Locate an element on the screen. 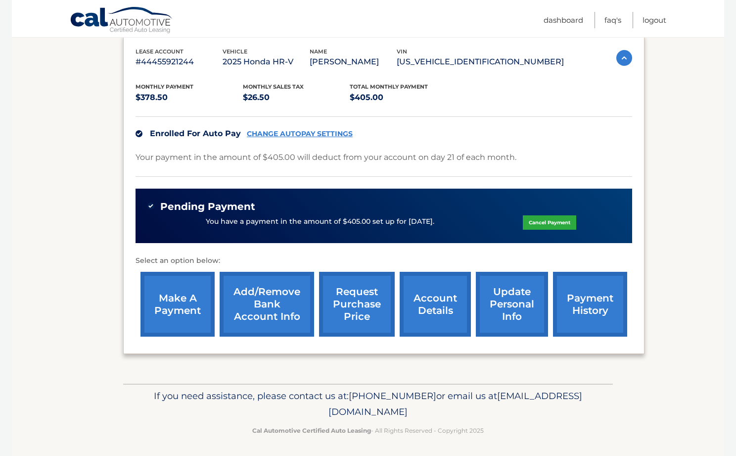 The image size is (736, 456). span: lease account is located at coordinates (159, 51).